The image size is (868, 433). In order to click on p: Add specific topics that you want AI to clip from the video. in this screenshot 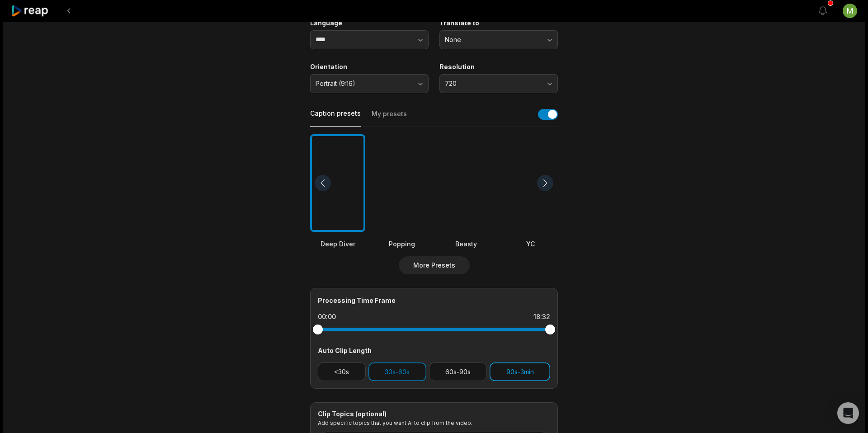, I will do `click(434, 422)`.